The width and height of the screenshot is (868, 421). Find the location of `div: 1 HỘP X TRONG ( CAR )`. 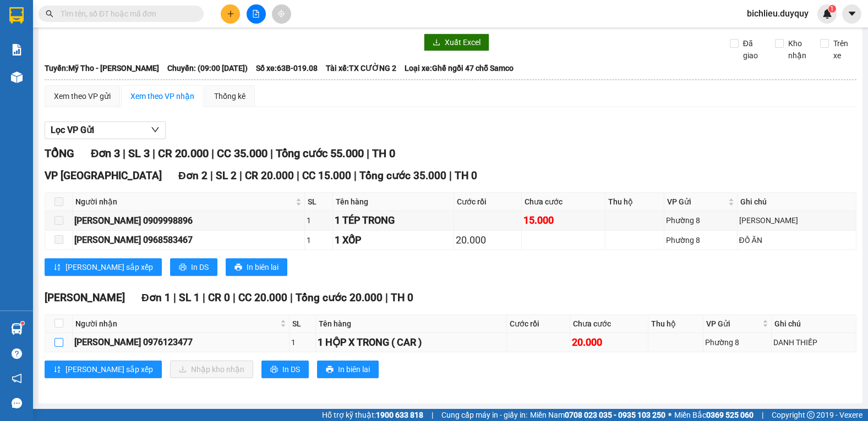

div: 1 HỘP X TRONG ( CAR ) is located at coordinates (411, 343).